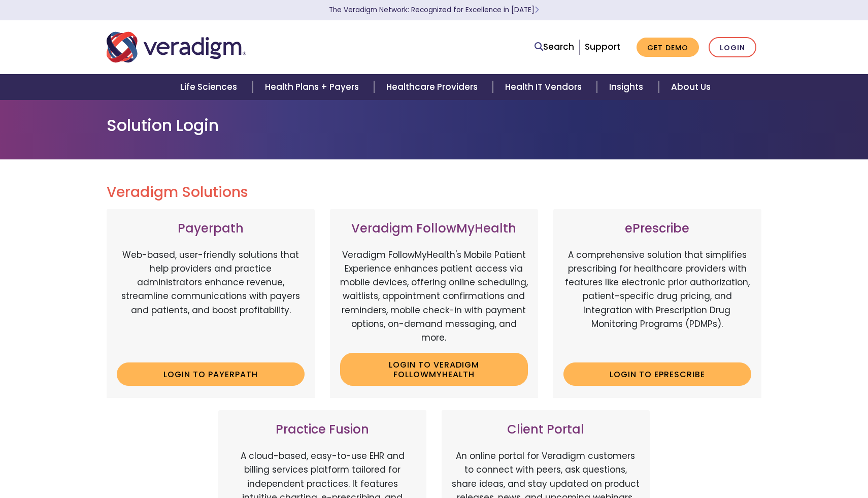  I want to click on a: Login, so click(733, 47).